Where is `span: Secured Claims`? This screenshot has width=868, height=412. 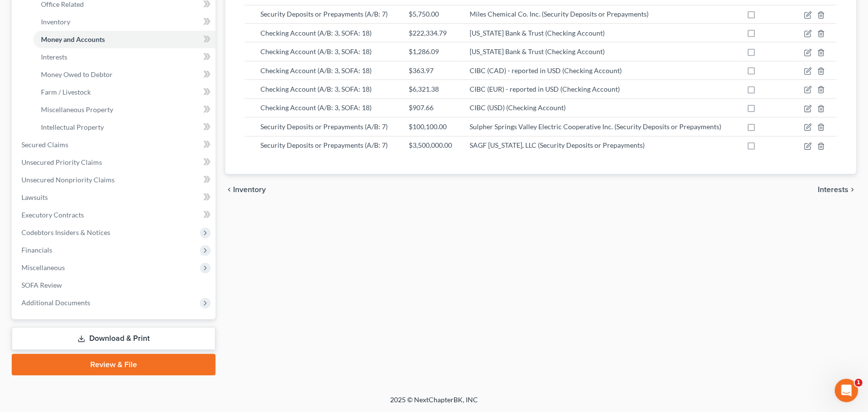
span: Secured Claims is located at coordinates (45, 145).